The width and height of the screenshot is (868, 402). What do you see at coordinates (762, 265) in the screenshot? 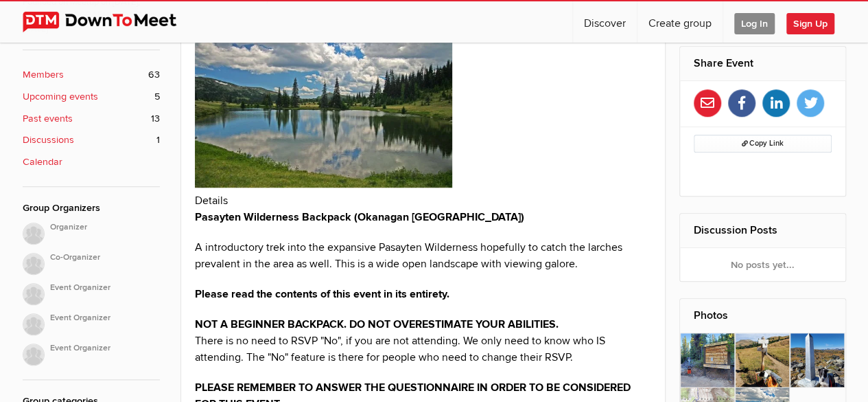
I see `div: No posts yet...` at bounding box center [762, 265].